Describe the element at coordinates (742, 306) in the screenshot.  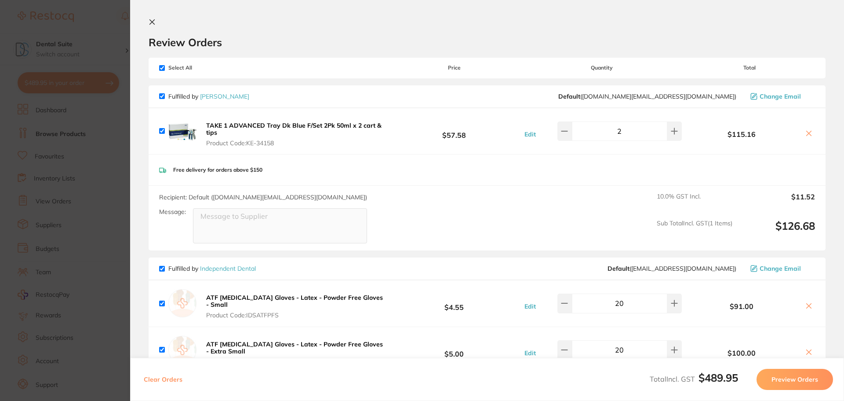
I see `b: $91.00` at that location.